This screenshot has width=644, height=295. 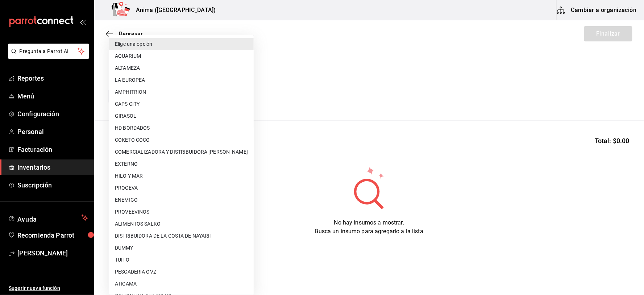 I want to click on li: ENEMIGO, so click(x=182, y=200).